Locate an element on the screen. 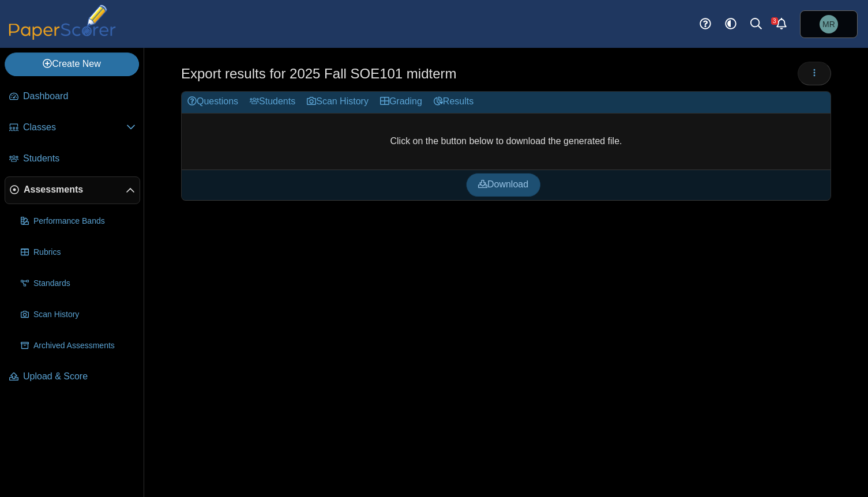  span: Assessments is located at coordinates (74, 190).